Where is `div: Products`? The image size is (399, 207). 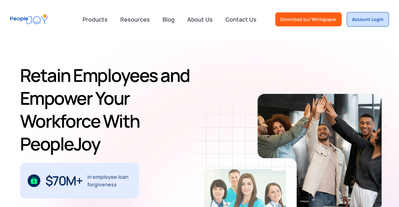 div: Products is located at coordinates (95, 19).